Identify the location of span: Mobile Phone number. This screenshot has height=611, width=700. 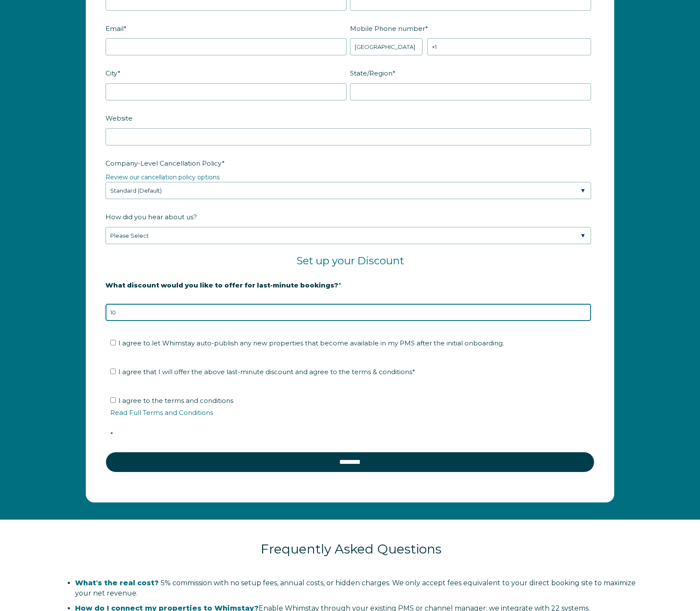
(388, 29).